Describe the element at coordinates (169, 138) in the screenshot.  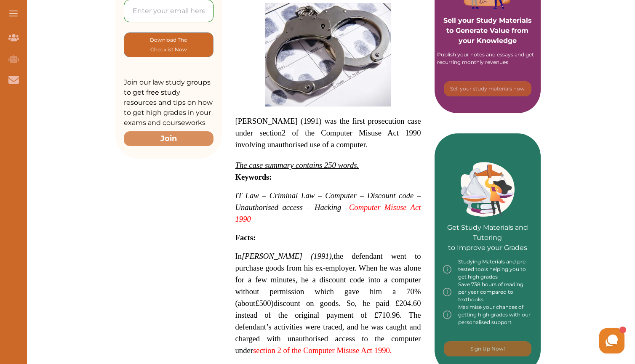
I see `button: Join` at that location.